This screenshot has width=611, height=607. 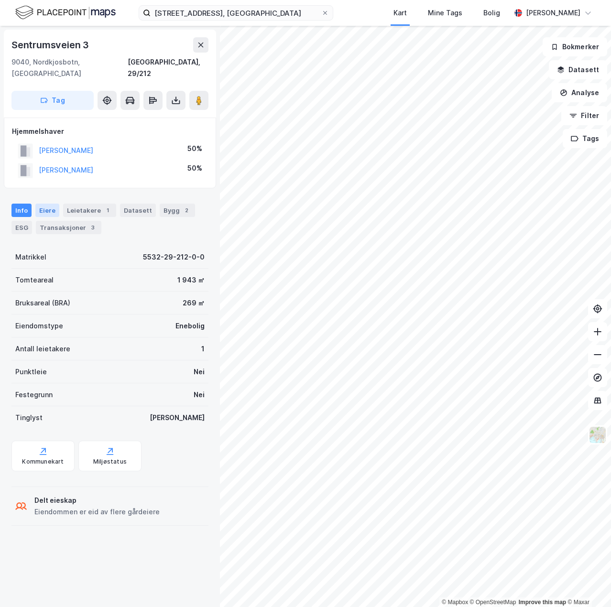 What do you see at coordinates (34, 280) in the screenshot?
I see `div: Tomteareal` at bounding box center [34, 280].